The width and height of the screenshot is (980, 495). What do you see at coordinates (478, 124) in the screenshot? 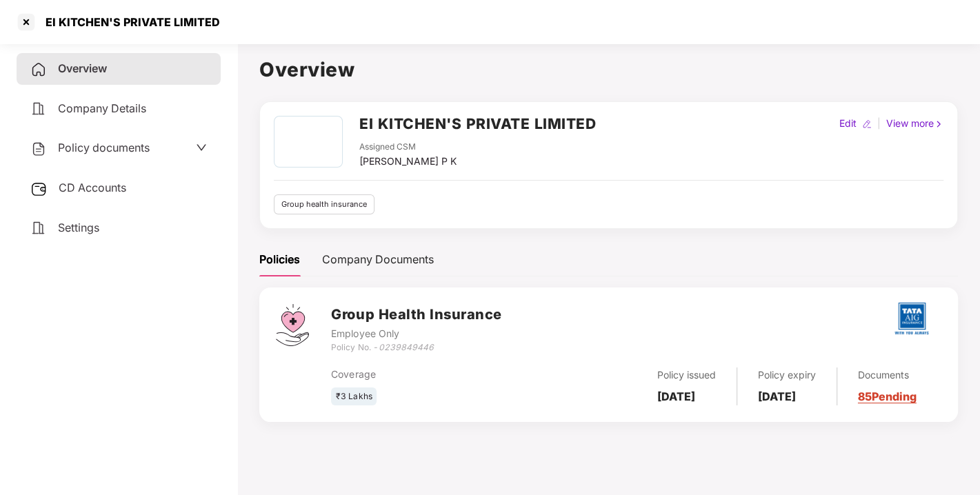
I see `h2: EI KITCHEN'S PRIVATE LIMITED` at bounding box center [478, 124].